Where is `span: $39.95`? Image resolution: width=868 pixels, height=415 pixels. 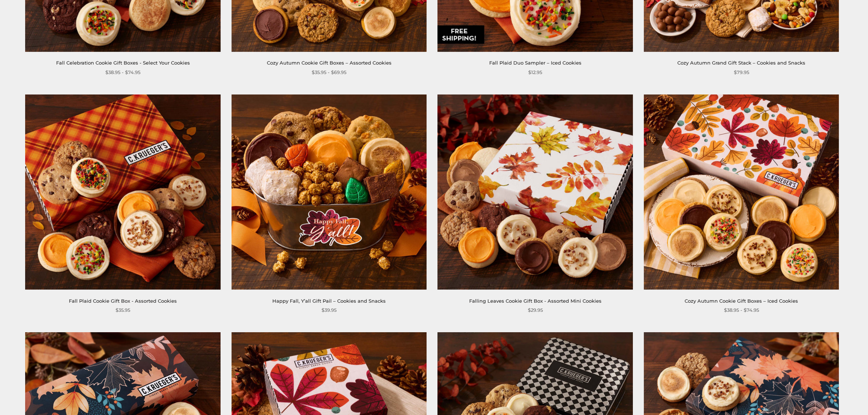
span: $39.95 is located at coordinates (329, 310).